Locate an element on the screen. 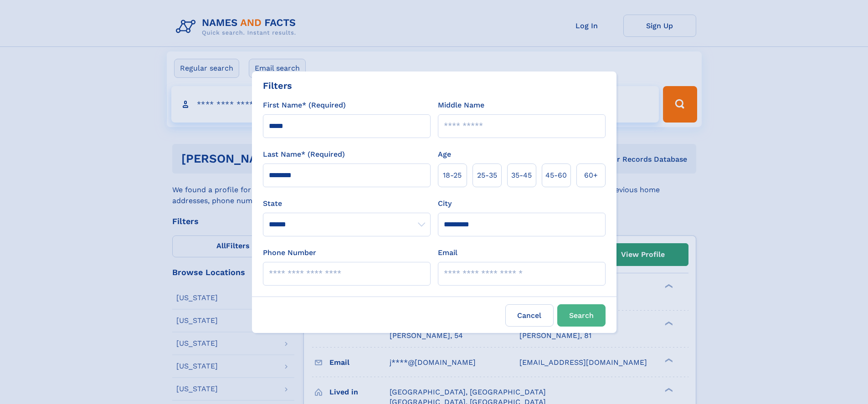 This screenshot has width=868, height=404. span: 60+ is located at coordinates (591, 175).